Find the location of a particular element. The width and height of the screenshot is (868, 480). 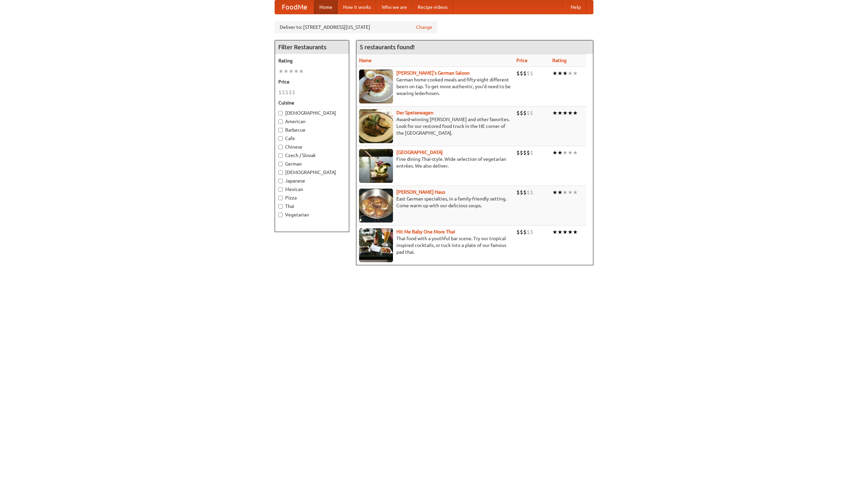

p: Fine dining Thai-style. Wide selection of vegetarian entrées. We also deliver. is located at coordinates (435, 163).